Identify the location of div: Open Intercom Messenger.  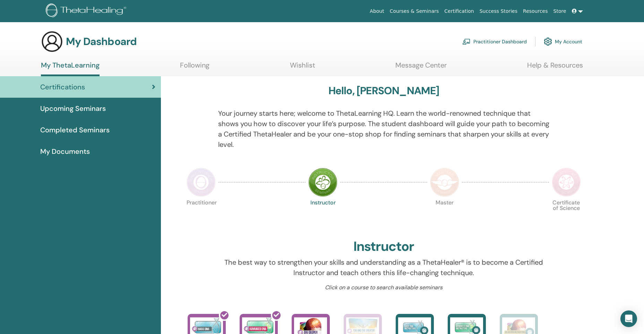
(629, 319).